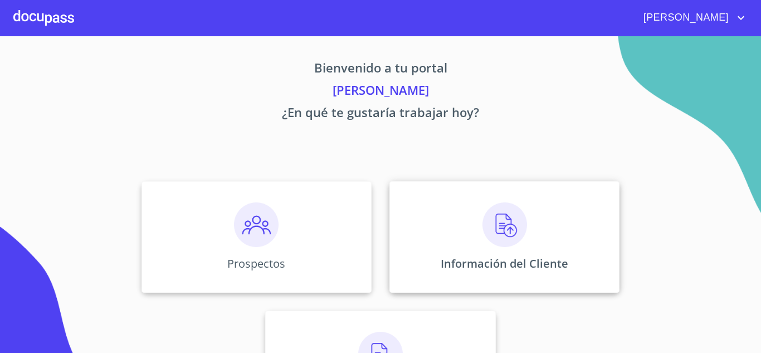 Image resolution: width=761 pixels, height=353 pixels. What do you see at coordinates (256, 224) in the screenshot?
I see `img: prospectos.png` at bounding box center [256, 224].